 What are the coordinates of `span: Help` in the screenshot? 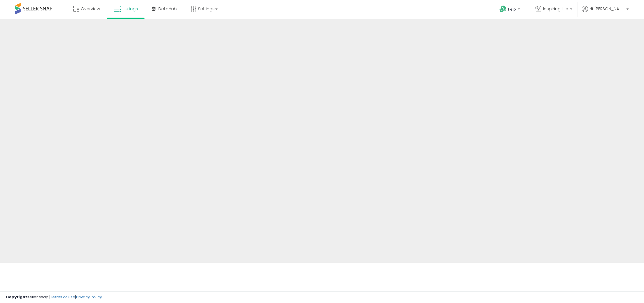 It's located at (512, 9).